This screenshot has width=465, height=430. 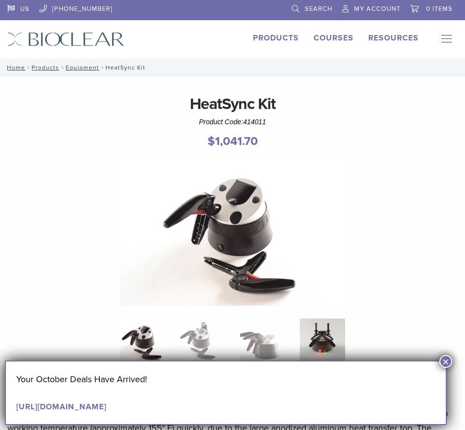 I want to click on img: Bioclear, so click(x=66, y=39).